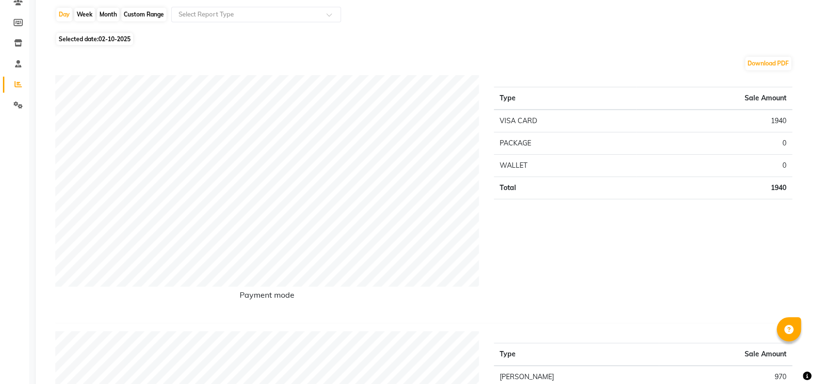 The height and width of the screenshot is (384, 813). What do you see at coordinates (115, 39) in the screenshot?
I see `span: 02-10-2025` at bounding box center [115, 39].